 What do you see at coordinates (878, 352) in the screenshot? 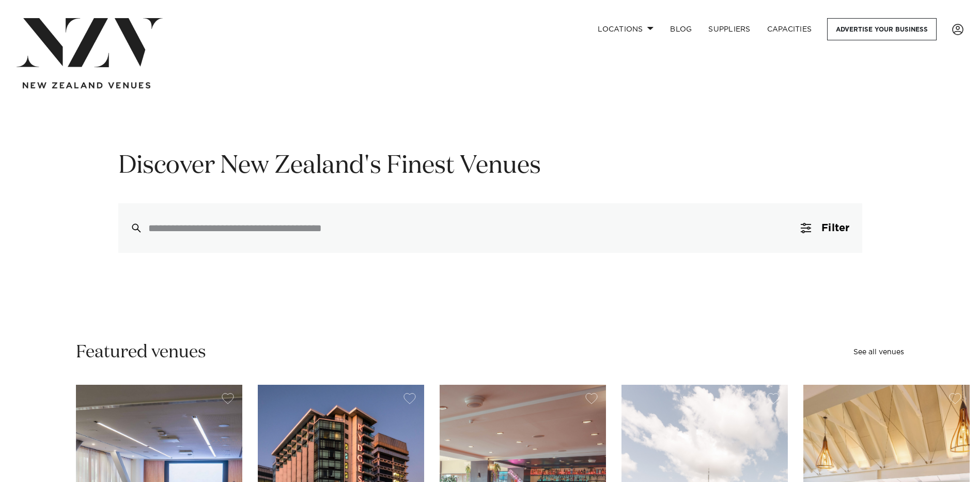
I see `a: See all venues` at bounding box center [878, 352].